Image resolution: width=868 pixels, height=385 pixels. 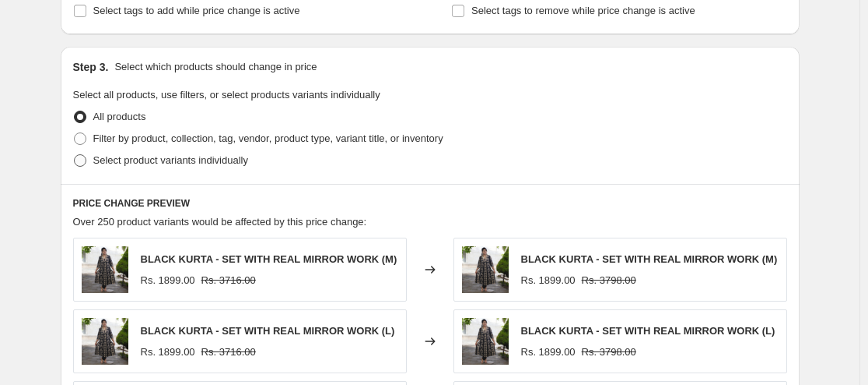 What do you see at coordinates (431, 203) in the screenshot?
I see `h6: PRICE CHANGE PREVIEW` at bounding box center [431, 203].